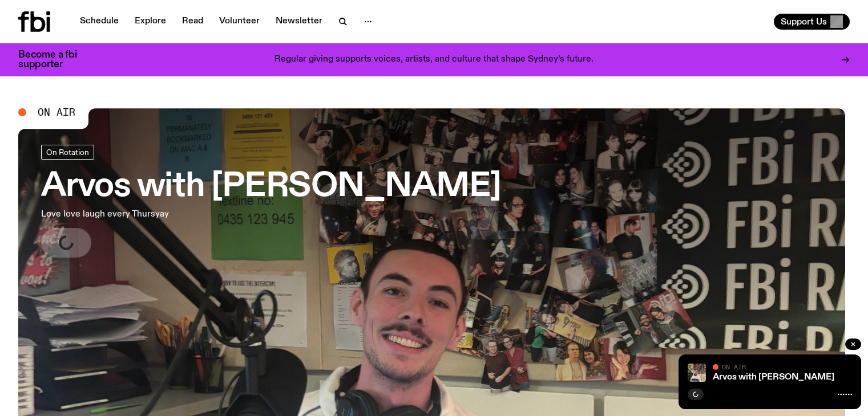  What do you see at coordinates (187, 214) in the screenshot?
I see `p: Love love laugh every Thursyay` at bounding box center [187, 214].